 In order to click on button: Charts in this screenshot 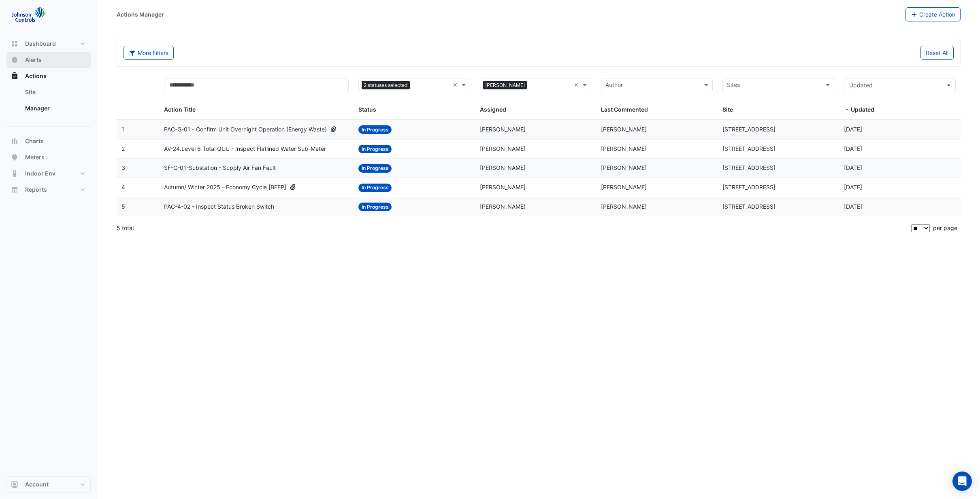, I will do `click(48, 141)`.